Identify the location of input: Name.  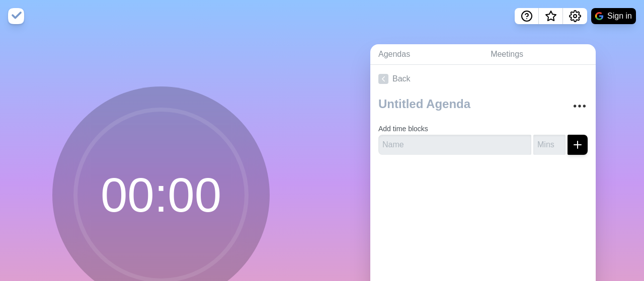
(455, 145).